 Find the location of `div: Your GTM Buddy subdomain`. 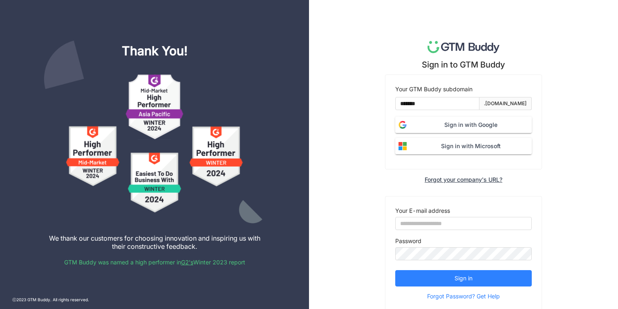

div: Your GTM Buddy subdomain is located at coordinates (464, 89).